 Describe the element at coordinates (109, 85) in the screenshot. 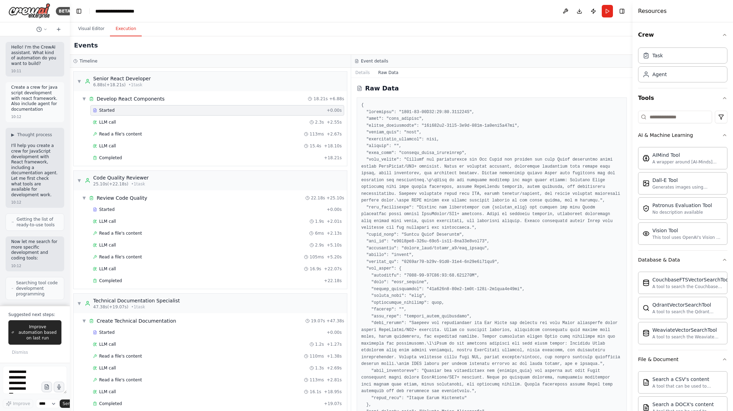

I see `span: 6.88s (+18.21s)` at that location.